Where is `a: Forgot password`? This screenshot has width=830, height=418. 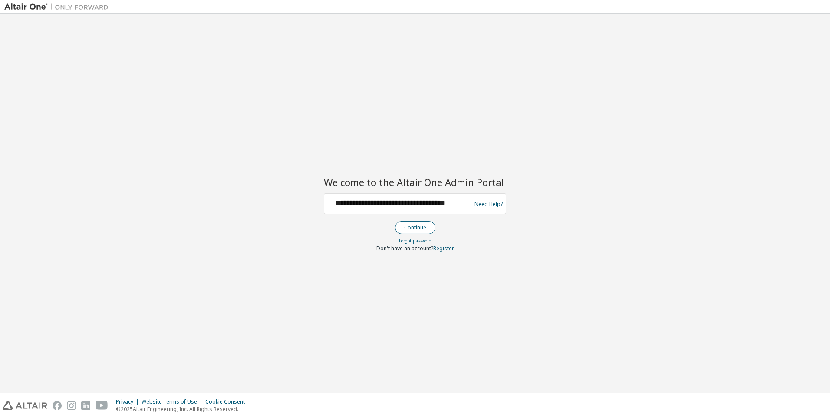
a: Forgot password is located at coordinates (415, 241).